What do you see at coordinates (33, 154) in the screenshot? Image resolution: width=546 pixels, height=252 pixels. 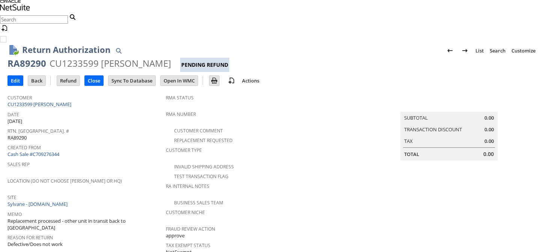 I see `a: Cash Sale #C709276344` at bounding box center [33, 154].